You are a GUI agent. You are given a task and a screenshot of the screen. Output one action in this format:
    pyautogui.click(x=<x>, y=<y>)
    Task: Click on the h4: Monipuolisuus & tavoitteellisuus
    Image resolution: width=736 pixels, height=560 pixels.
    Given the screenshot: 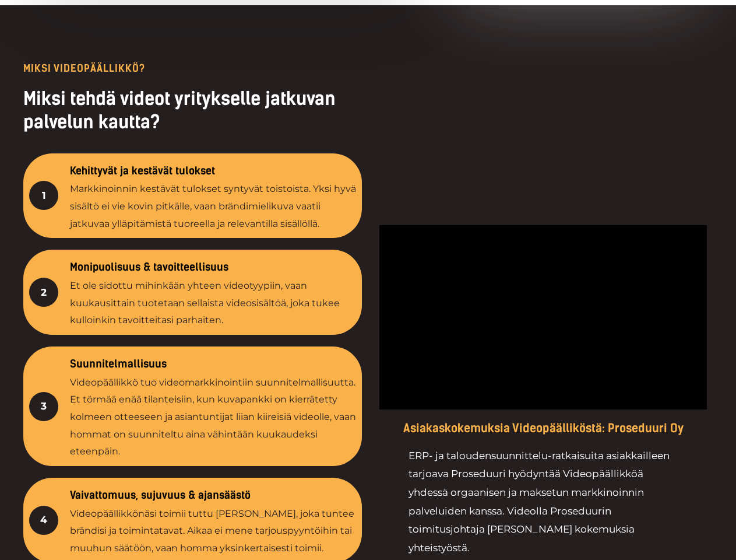 What is the action you would take?
    pyautogui.click(x=213, y=268)
    